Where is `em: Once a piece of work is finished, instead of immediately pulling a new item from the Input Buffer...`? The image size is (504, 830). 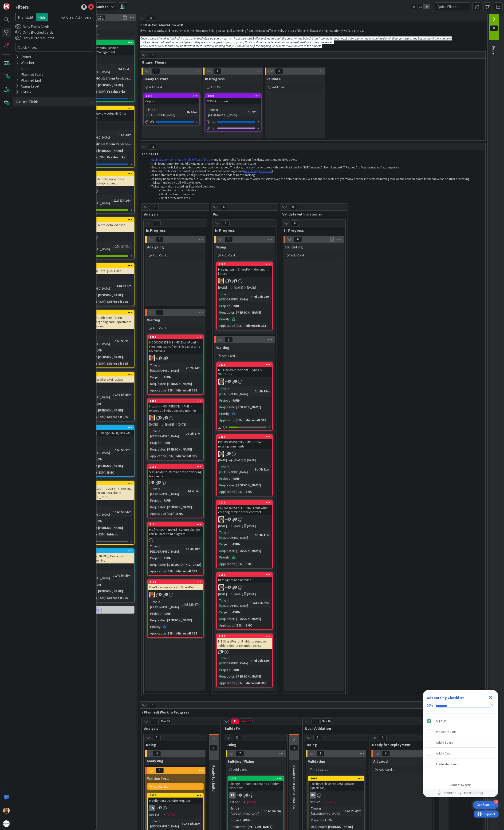
em: Once a piece of work is finished, instead of immediately pulling a new item from the Input Buffer... is located at coordinates (296, 38).